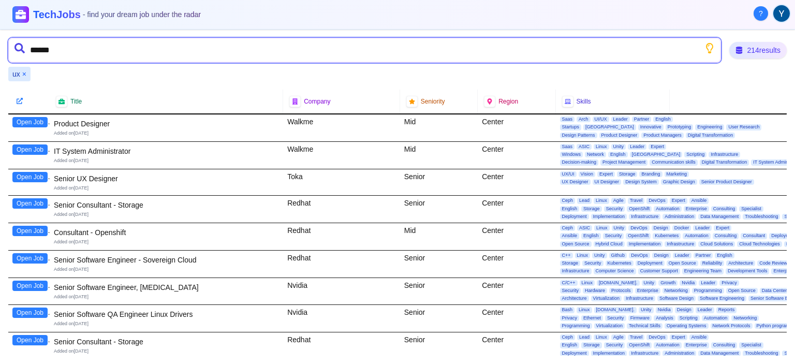  What do you see at coordinates (677, 298) in the screenshot?
I see `span: Software Design` at bounding box center [677, 298].